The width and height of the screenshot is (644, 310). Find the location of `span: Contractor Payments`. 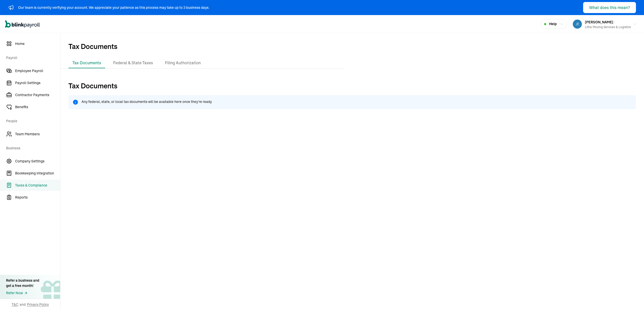

span: Contractor Payments is located at coordinates (37, 95).